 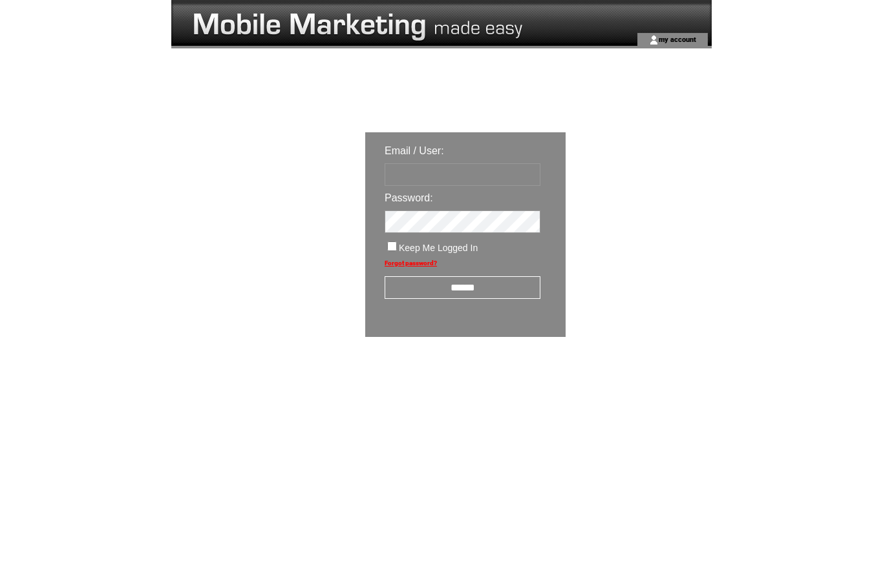 I want to click on span: Keep Me Logged In, so click(x=438, y=248).